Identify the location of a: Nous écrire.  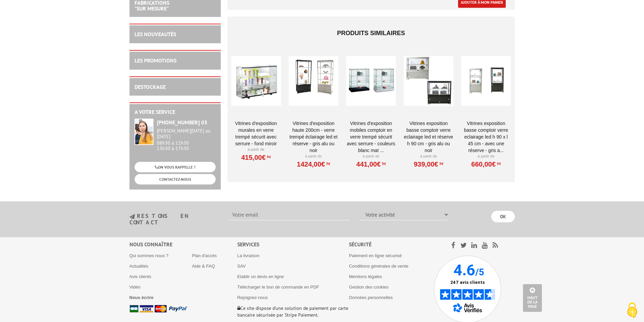
(142, 298).